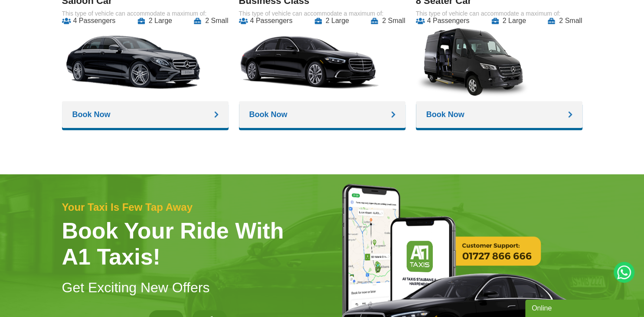  What do you see at coordinates (57, 10) in the screenshot?
I see `div: Online` at bounding box center [57, 10].